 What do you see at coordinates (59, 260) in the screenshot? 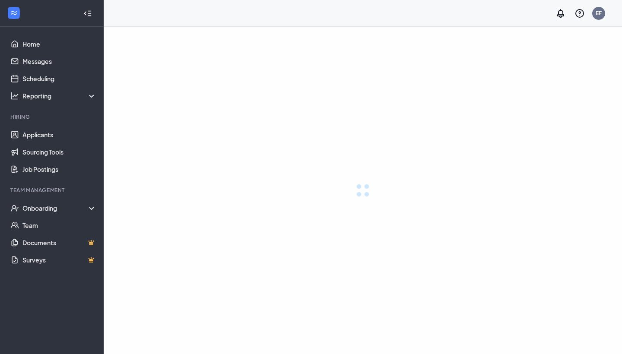
I see `a: SurveysCrown` at bounding box center [59, 260].